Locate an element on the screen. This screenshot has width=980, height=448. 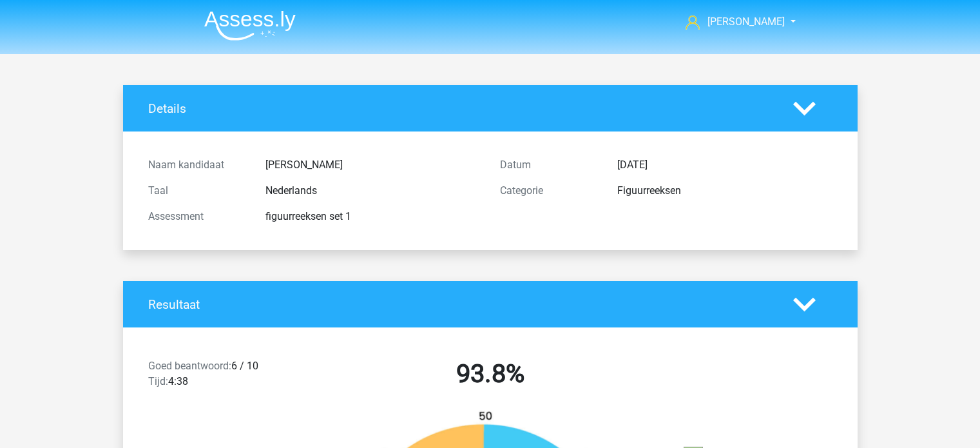
h4: Details is located at coordinates (461, 109).